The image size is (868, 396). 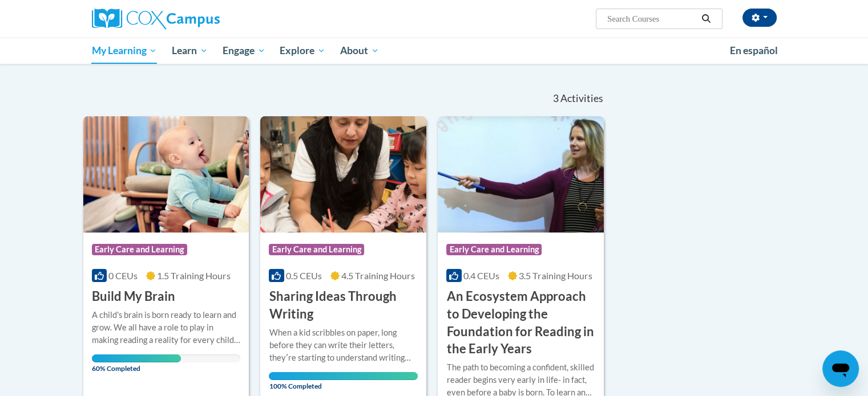 What do you see at coordinates (194, 276) in the screenshot?
I see `span: 1.5 Training Hours` at bounding box center [194, 276].